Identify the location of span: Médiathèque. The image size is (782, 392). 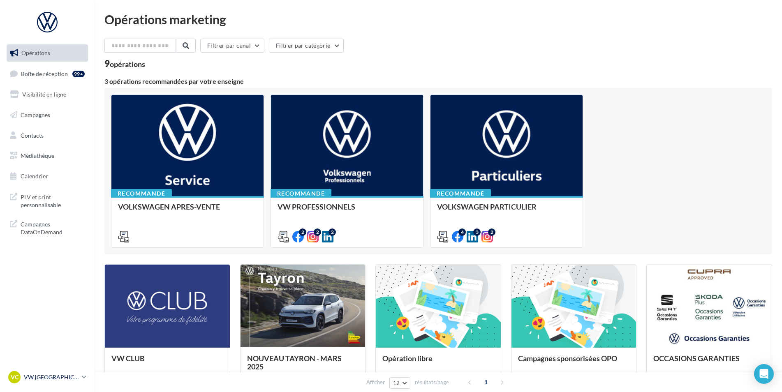
(37, 155).